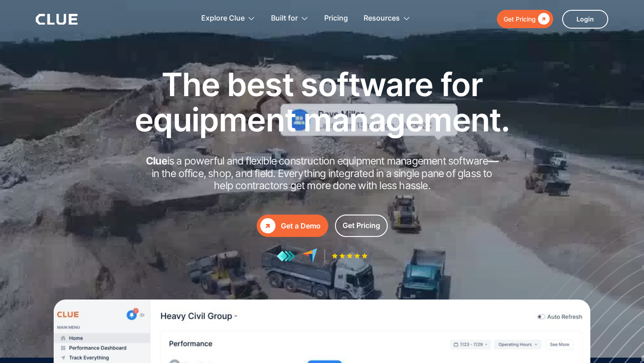  I want to click on img: reviews at capterra, so click(310, 256).